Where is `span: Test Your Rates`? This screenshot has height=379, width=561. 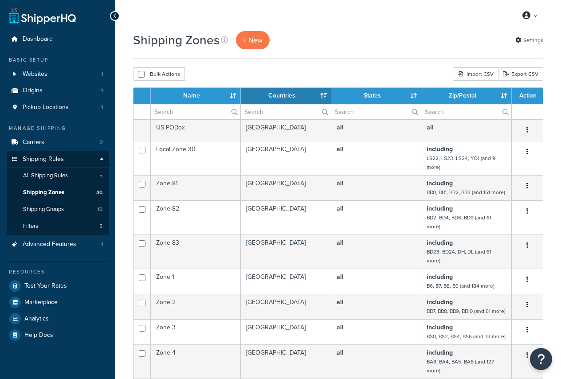
span: Test Your Rates is located at coordinates (46, 286).